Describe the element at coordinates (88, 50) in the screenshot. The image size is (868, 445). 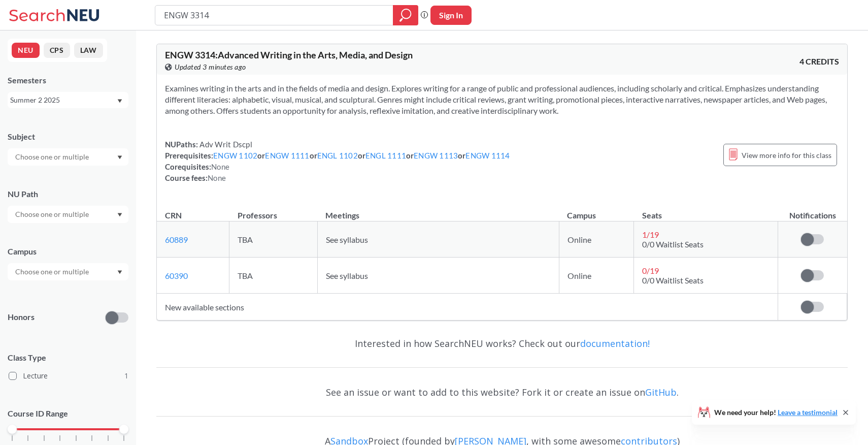
I see `button: LAW` at that location.